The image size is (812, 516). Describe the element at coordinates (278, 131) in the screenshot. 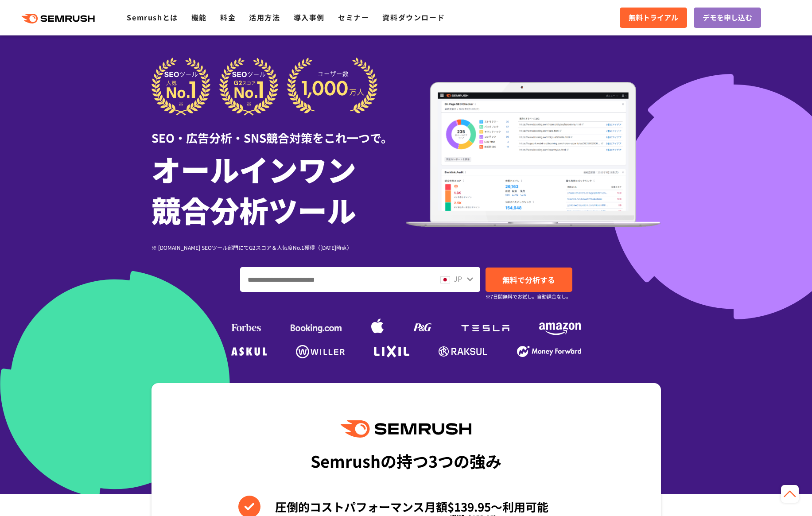

I see `div: SEO・広告分析・SNS競合対策をこれ一つで。` at that location.